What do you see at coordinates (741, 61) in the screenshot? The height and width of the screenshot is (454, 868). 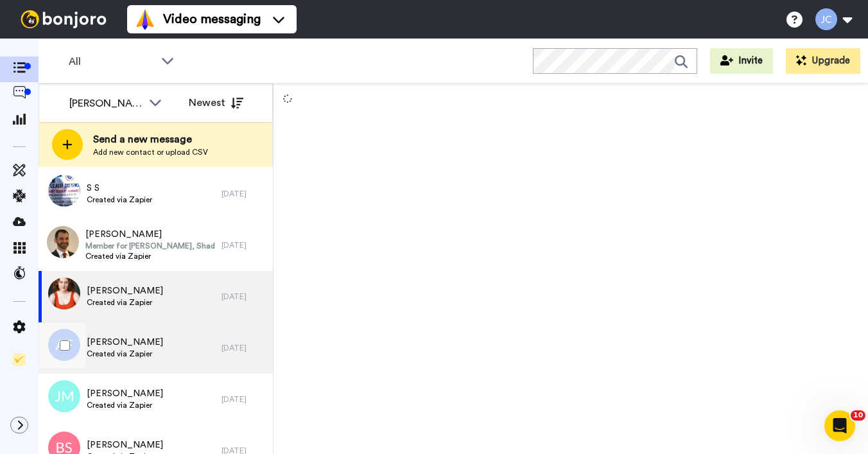 I see `button: Invite` at bounding box center [741, 61].